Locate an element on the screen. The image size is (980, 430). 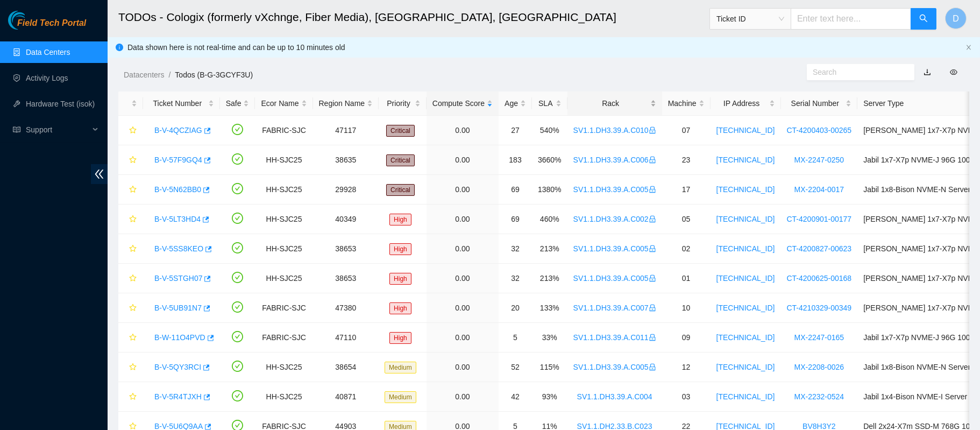
a: MX-2247-0250 is located at coordinates (819, 160).